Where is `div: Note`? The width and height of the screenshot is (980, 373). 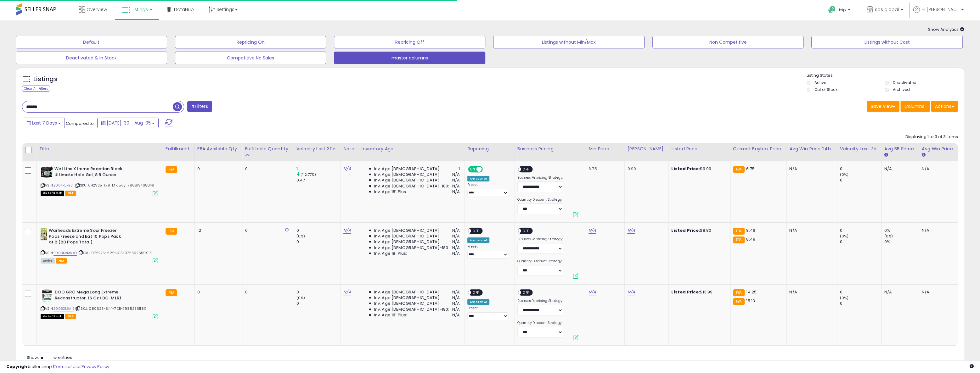
div: Note is located at coordinates (349, 149).